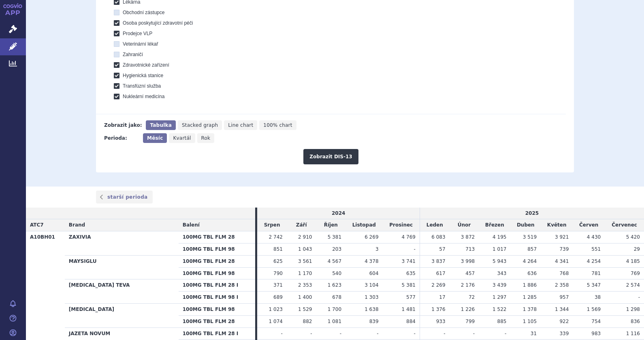 This screenshot has height=340, width=644. Describe the element at coordinates (499, 249) in the screenshot. I see `span: 1 017` at that location.